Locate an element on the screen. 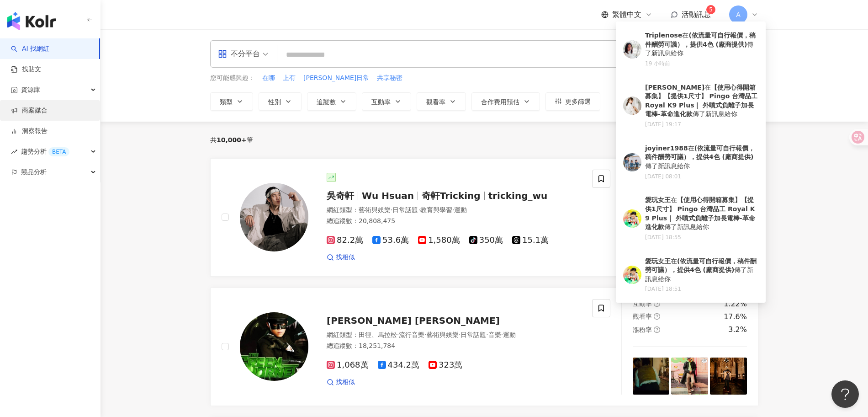 The height and width of the screenshot is (417, 868). span: 53.6萬 is located at coordinates (390, 240).